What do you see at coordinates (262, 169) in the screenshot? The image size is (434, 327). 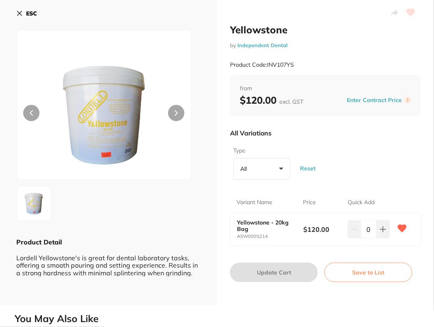 I see `button: All` at bounding box center [262, 169].